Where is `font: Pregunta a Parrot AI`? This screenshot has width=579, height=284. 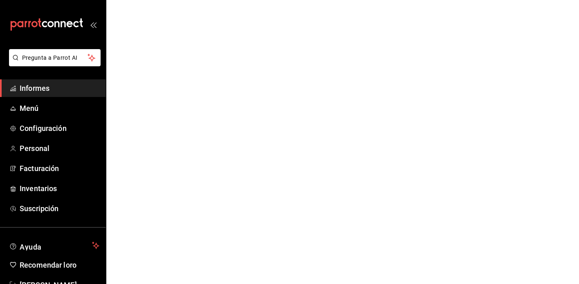
font: Pregunta a Parrot AI is located at coordinates (50, 58).